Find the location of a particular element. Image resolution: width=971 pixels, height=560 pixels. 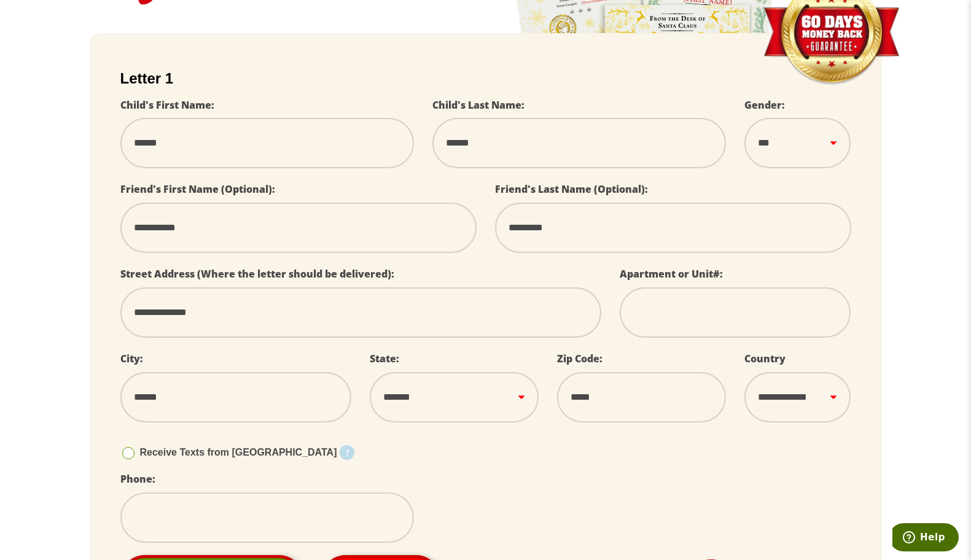

label: Child's Last Name: is located at coordinates (478, 105).